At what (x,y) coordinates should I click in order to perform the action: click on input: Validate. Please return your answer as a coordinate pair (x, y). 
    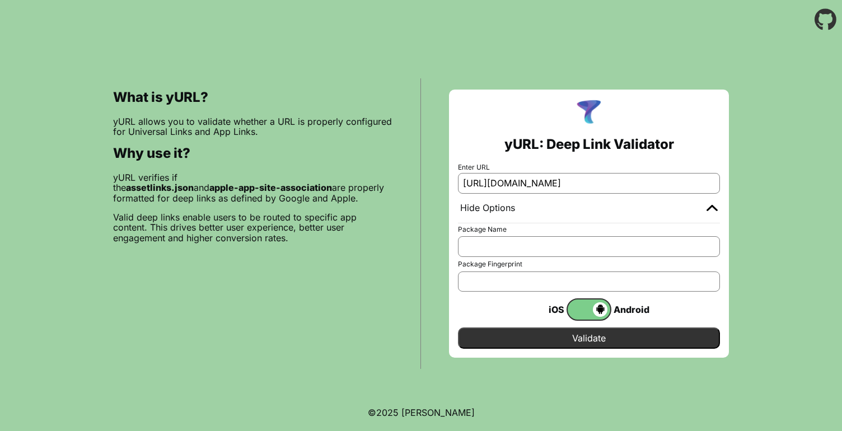
    Looking at the image, I should click on (589, 338).